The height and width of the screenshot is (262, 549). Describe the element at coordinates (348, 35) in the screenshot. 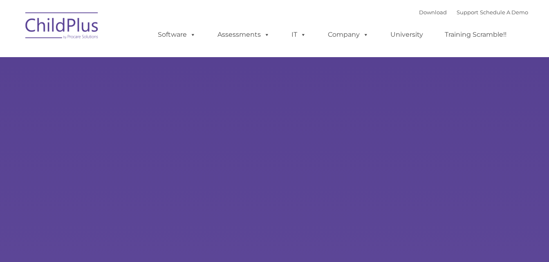

I see `a: Company` at that location.